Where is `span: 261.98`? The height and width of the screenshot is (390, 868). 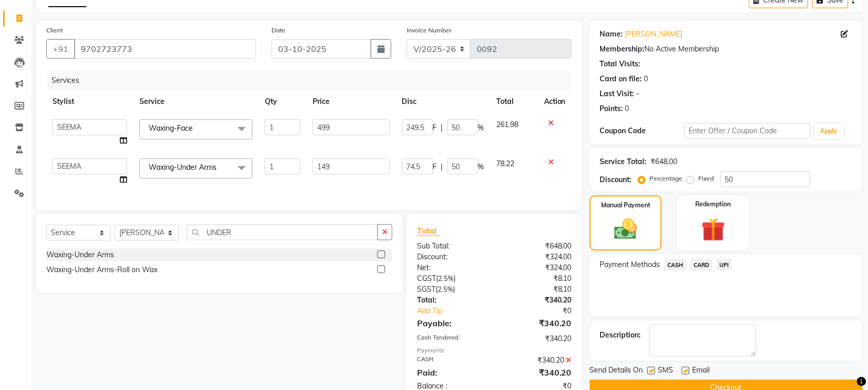 span: 261.98 is located at coordinates (508, 124).